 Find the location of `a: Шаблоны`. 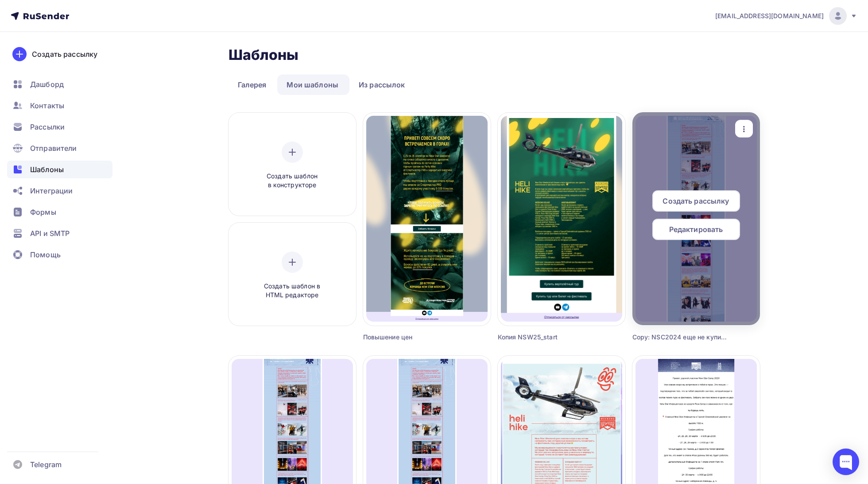

a: Шаблоны is located at coordinates (60, 169).